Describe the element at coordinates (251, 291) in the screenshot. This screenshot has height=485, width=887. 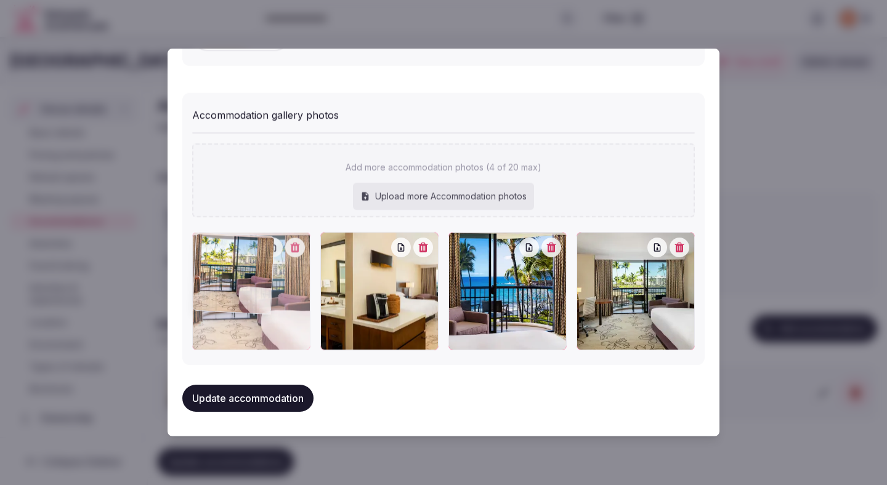
I see `div: makai-ocean-front-king-optcb.jpeg` at that location.